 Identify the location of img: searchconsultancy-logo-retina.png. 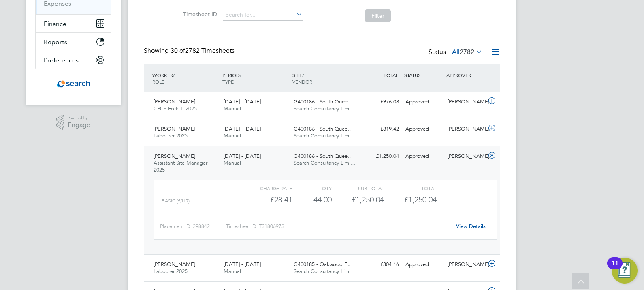
(73, 84).